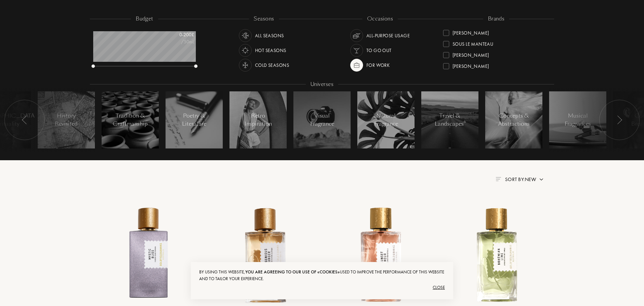  I want to click on img: usage_occasion_party_white.svg, so click(356, 51).